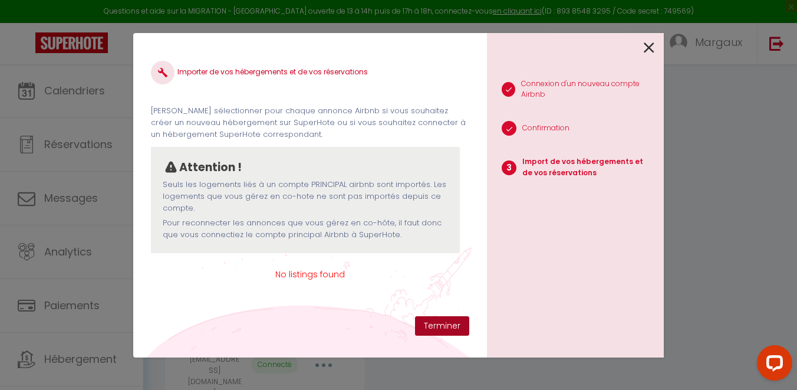 Image resolution: width=797 pixels, height=390 pixels. What do you see at coordinates (310, 274) in the screenshot?
I see `span: No listings found` at bounding box center [310, 274].